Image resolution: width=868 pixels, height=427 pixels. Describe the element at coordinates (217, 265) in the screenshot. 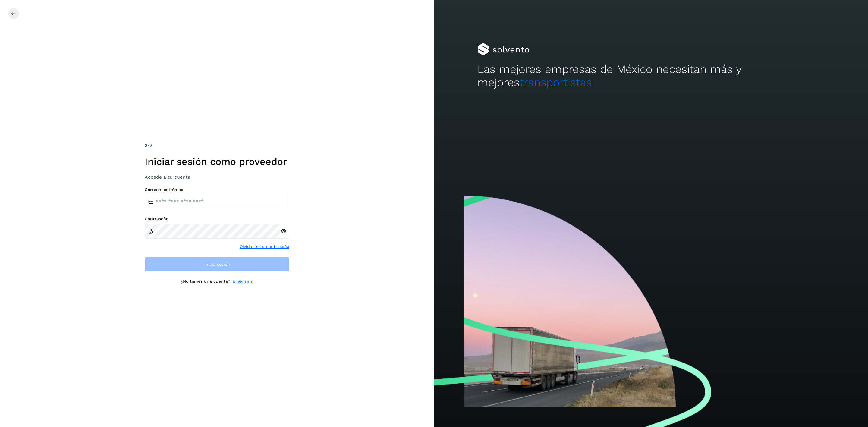

I see `span: Inicia sesión` at that location.